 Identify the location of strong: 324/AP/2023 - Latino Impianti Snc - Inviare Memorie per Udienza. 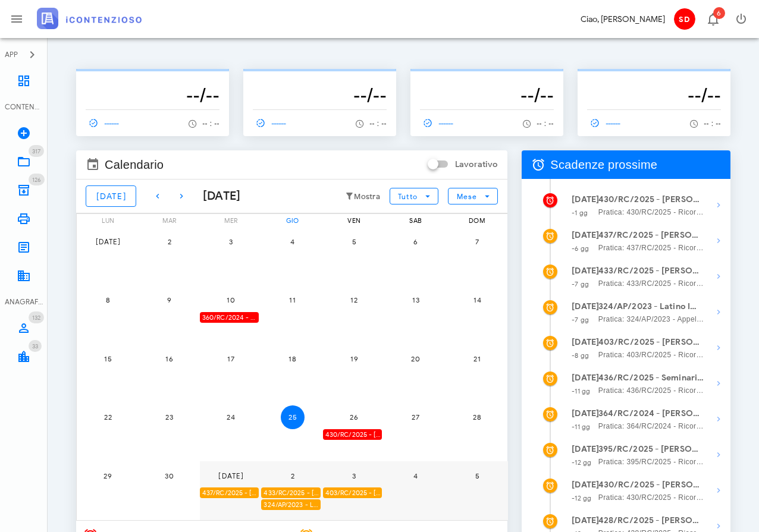
(651, 306).